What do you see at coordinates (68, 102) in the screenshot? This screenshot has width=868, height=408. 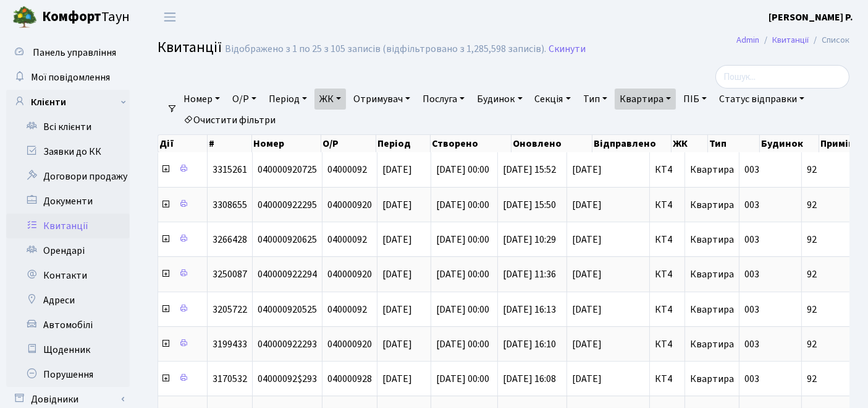 I see `a: Клієнти` at bounding box center [68, 102].